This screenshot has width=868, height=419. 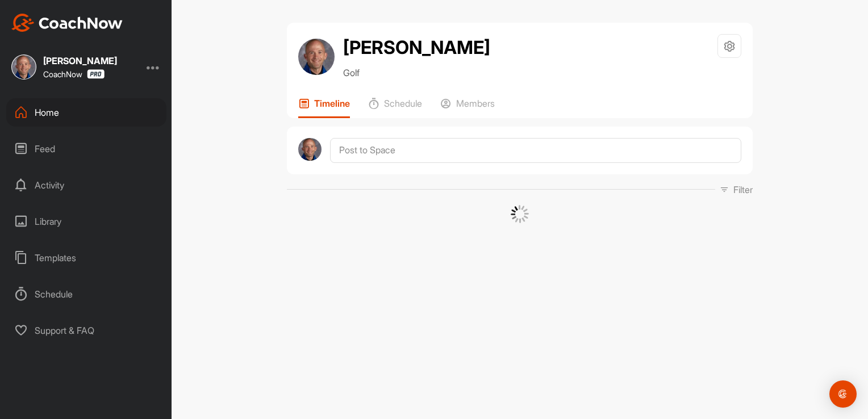 I want to click on p: Members, so click(x=475, y=104).